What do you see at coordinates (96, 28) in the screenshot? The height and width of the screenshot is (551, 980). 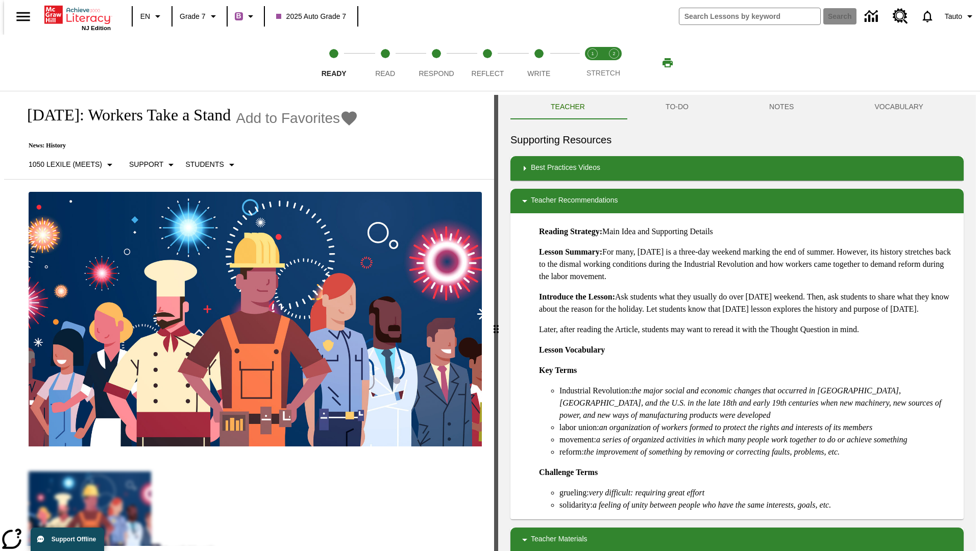 I see `span: NJ Edition` at bounding box center [96, 28].